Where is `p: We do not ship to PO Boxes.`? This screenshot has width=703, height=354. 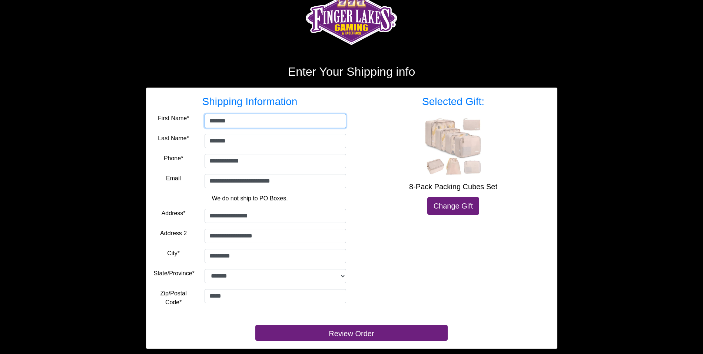 p: We do not ship to PO Boxes. is located at coordinates (250, 198).